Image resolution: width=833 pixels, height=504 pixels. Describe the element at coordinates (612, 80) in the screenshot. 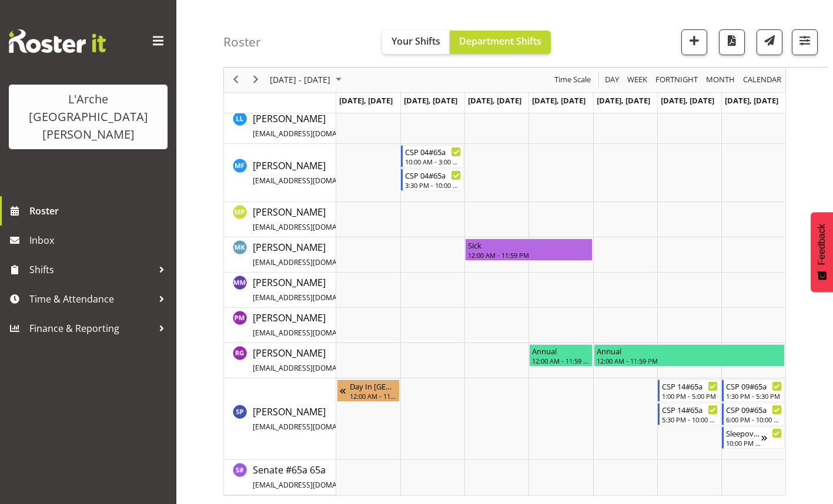

I see `span: Day` at that location.